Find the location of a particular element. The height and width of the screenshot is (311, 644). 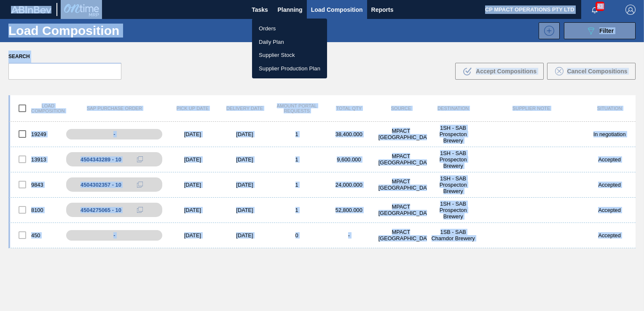

a: Orders is located at coordinates (290, 28).